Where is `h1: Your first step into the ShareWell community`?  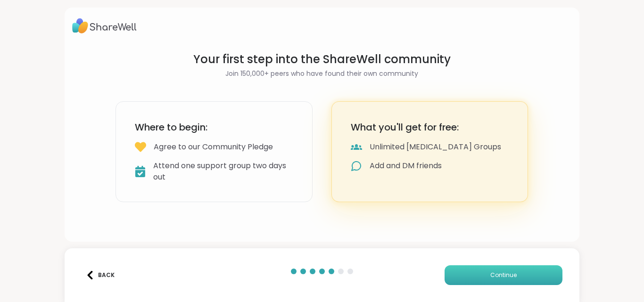
h1: Your first step into the ShareWell community is located at coordinates (322, 59).